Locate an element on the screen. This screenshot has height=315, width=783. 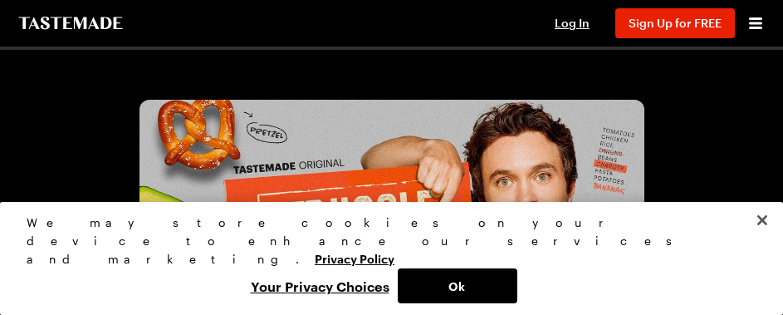
button: Log In is located at coordinates (572, 23).